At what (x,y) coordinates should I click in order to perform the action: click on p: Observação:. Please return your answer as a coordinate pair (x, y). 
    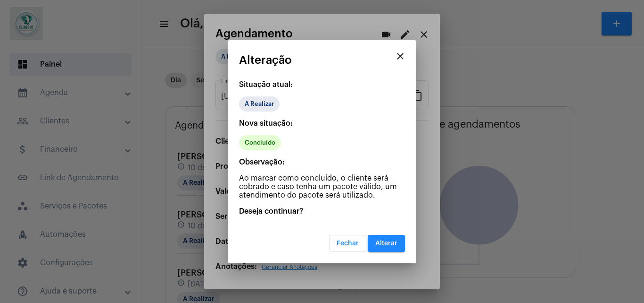
    Looking at the image, I should click on (322, 162).